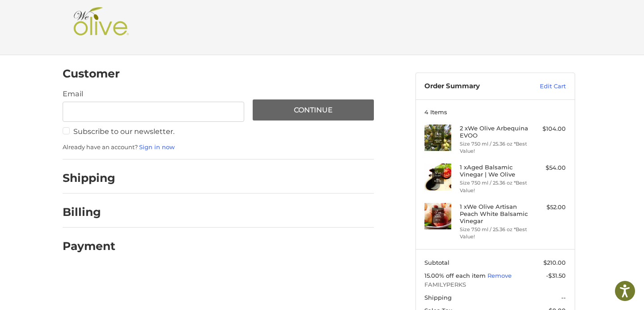 The width and height of the screenshot is (644, 310). Describe the element at coordinates (57, 17) in the screenshot. I see `p: We're away right now. Please check back later!` at that location.